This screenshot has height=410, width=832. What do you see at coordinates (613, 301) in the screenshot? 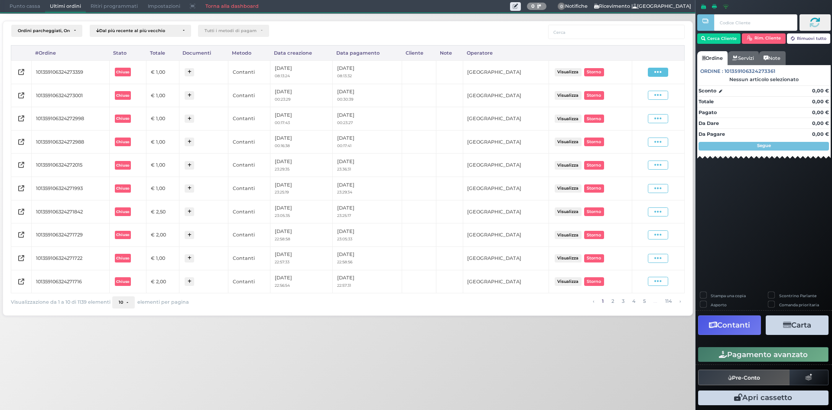
I see `a: alla pagina 2` at bounding box center [613, 301].